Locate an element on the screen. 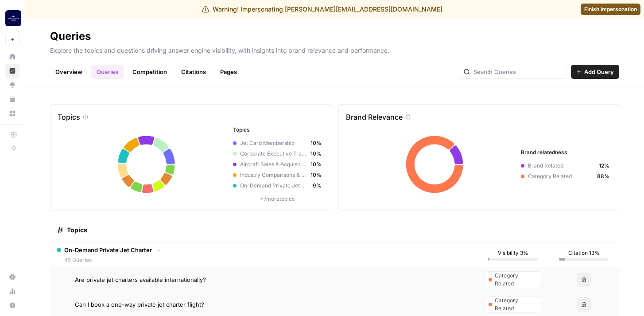 The width and height of the screenshot is (644, 316). a: Pages is located at coordinates (229, 71).